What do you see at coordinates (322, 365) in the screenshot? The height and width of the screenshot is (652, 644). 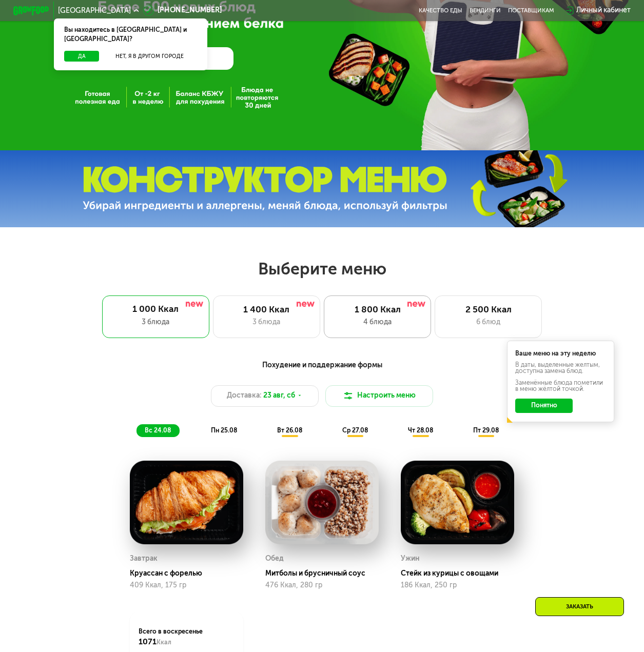 I see `div: Похудение и поддержание формы` at bounding box center [322, 365].